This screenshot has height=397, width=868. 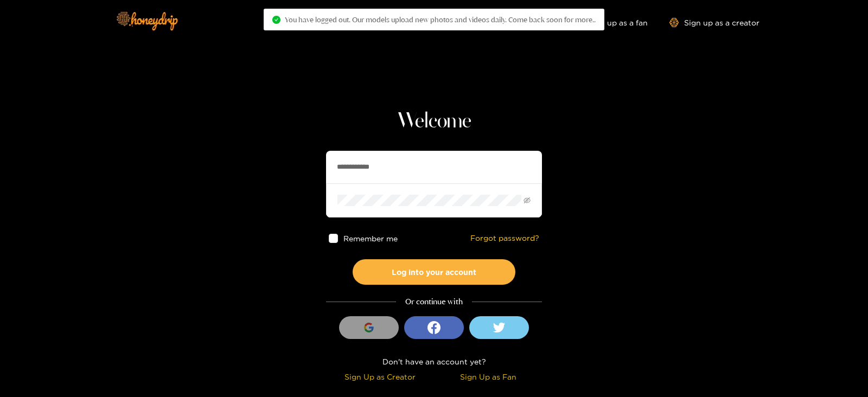 I want to click on div: Sign Up as Creator, so click(x=380, y=376).